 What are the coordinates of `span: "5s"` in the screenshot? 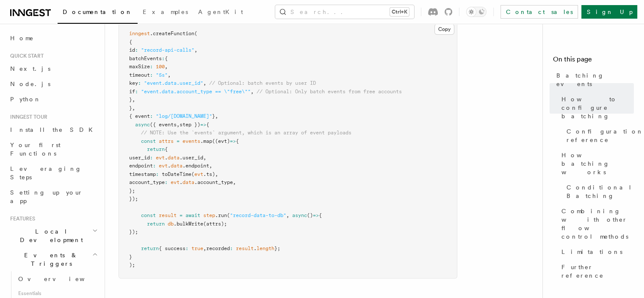 It's located at (162, 75).